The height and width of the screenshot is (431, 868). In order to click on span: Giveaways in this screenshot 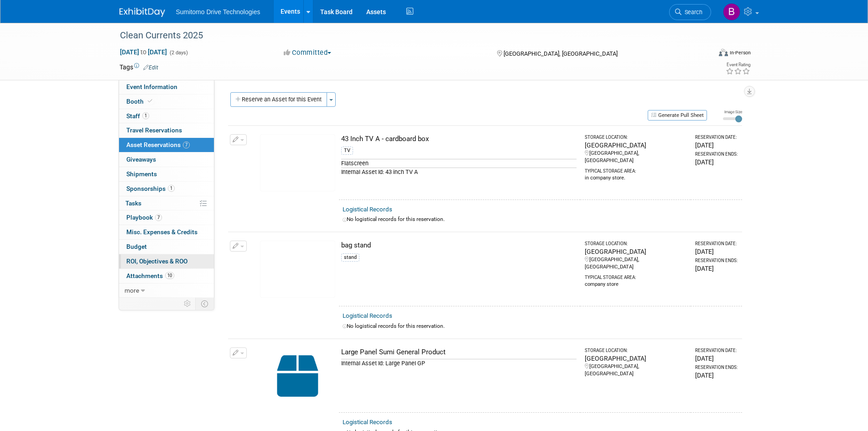, I will do `click(141, 160)`.